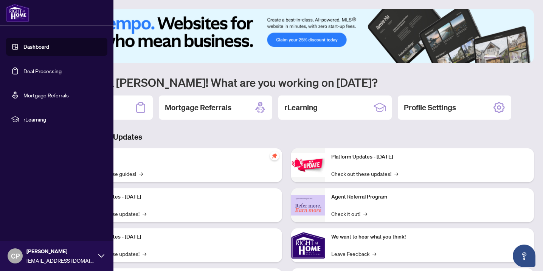  Describe the element at coordinates (286, 137) in the screenshot. I see `h3: Brokerage & Industry Updates` at that location.